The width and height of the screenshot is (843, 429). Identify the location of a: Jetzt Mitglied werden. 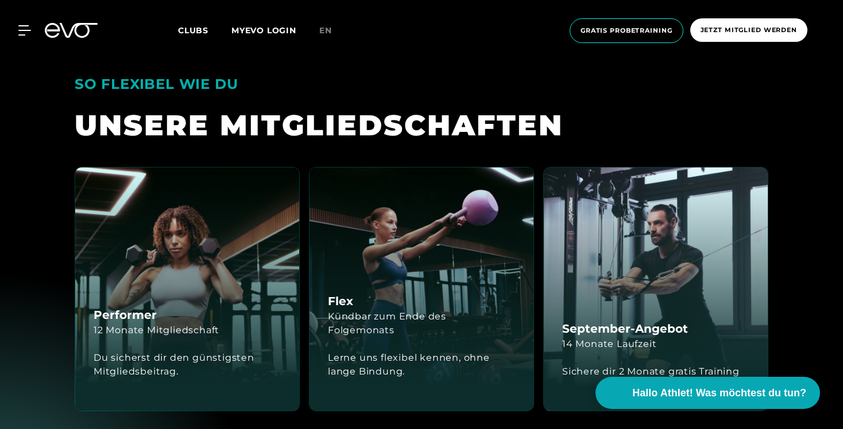
(749, 30).